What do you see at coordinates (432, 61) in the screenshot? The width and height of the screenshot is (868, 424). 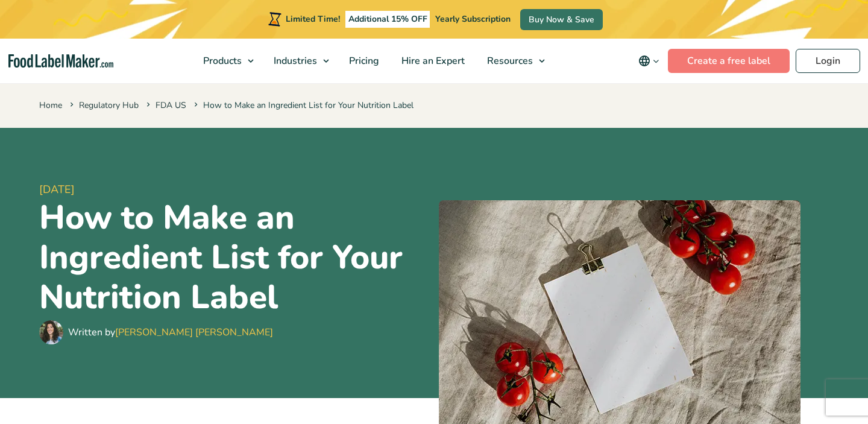 I see `a: Hire an Expert` at bounding box center [432, 61].